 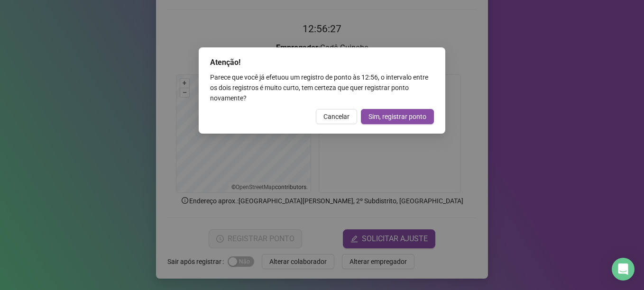 I want to click on button: Cancelar, so click(x=336, y=116).